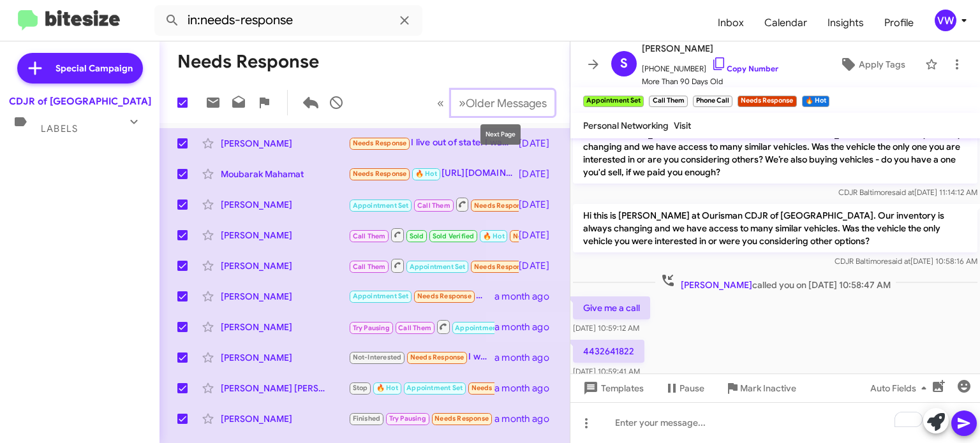  I want to click on div: To enrich screen reader interactions, please activate Accessibility in Grammarly extension settings, so click(775, 422).